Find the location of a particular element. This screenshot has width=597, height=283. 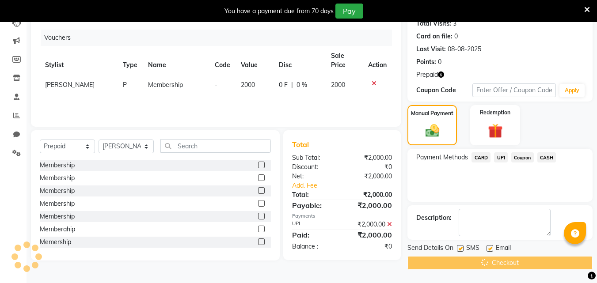

label: Redemption is located at coordinates (495, 113).